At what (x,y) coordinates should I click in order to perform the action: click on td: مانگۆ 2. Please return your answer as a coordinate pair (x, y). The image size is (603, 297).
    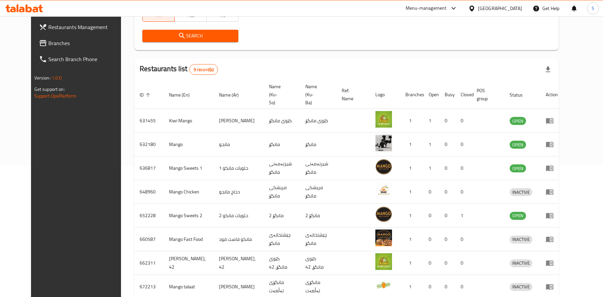
    Looking at the image, I should click on (282, 215).